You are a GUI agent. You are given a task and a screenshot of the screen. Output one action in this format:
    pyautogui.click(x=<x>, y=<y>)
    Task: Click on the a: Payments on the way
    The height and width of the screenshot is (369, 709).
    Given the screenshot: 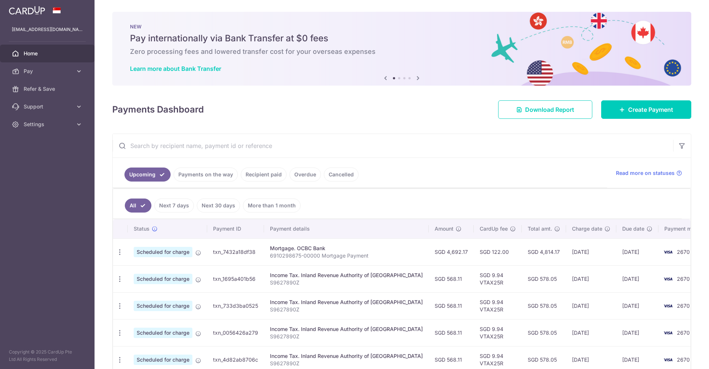 What is the action you would take?
    pyautogui.click(x=206, y=175)
    